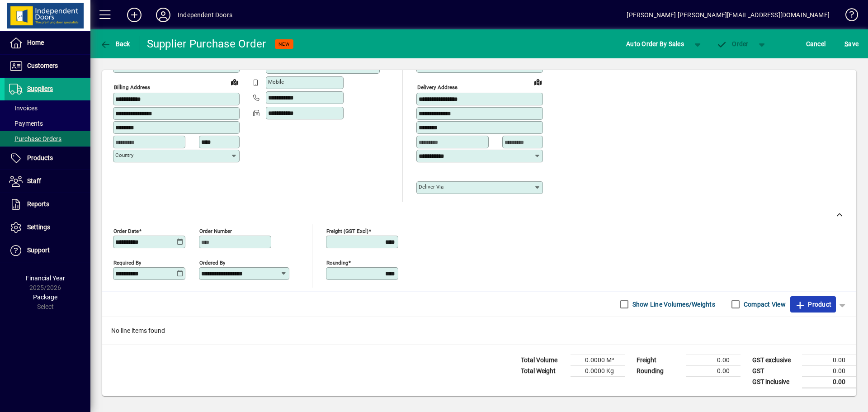 This screenshot has width=868, height=412. I want to click on td: 0.0000 M³, so click(598, 360).